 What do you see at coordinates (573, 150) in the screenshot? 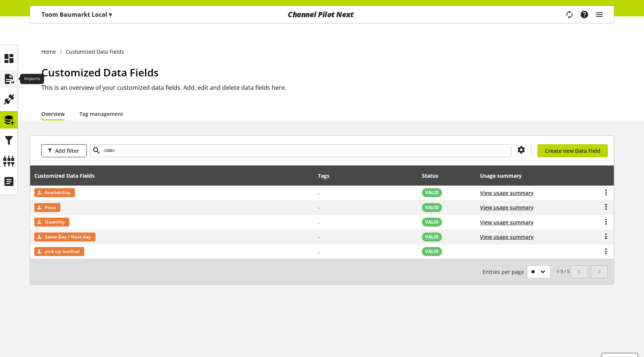
I see `a: Create new Data Field` at bounding box center [573, 150].